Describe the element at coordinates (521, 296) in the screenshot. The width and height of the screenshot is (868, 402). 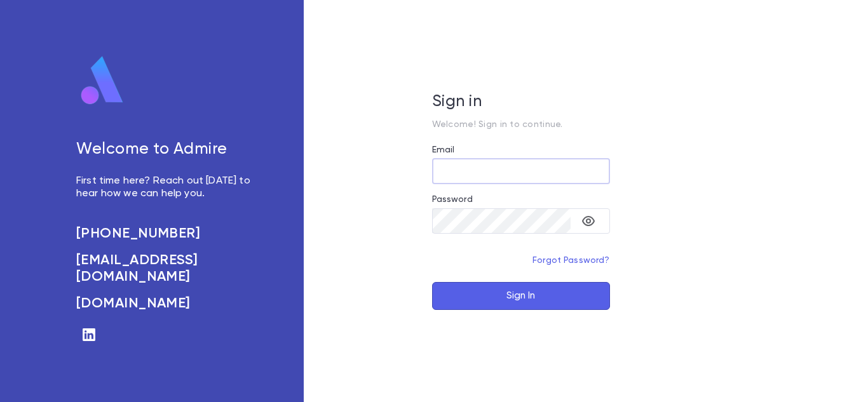
I see `button: Sign In` at that location.